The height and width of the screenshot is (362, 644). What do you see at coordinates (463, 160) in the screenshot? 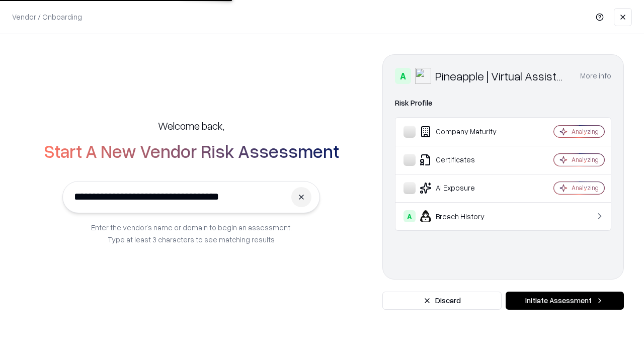
I see `div: Certificates` at bounding box center [463, 160].